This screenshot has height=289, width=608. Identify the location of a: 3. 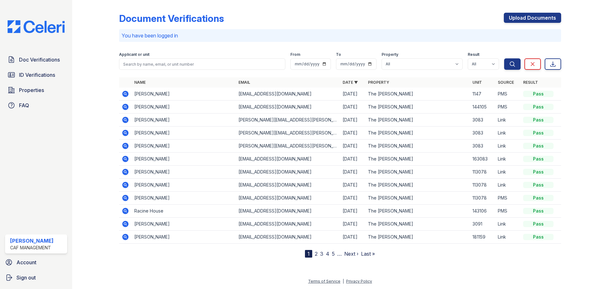
(322, 254).